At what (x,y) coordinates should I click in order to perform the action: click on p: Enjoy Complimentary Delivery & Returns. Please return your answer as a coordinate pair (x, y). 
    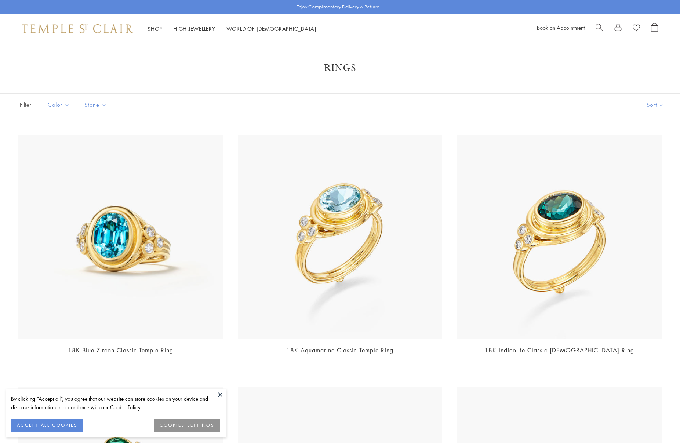
    Looking at the image, I should click on (338, 7).